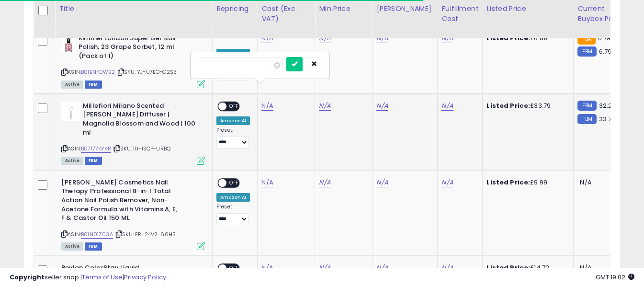 The height and width of the screenshot is (287, 644). What do you see at coordinates (142, 148) in the screenshot?
I see `span: | SKU: 1U-ISCP-URBQ` at bounding box center [142, 148].